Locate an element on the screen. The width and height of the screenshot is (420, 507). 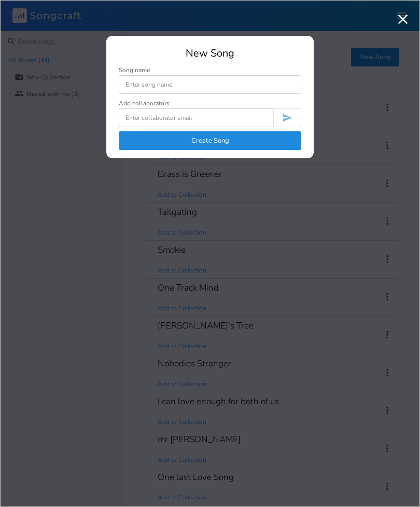
div: Song name is located at coordinates (210, 70).